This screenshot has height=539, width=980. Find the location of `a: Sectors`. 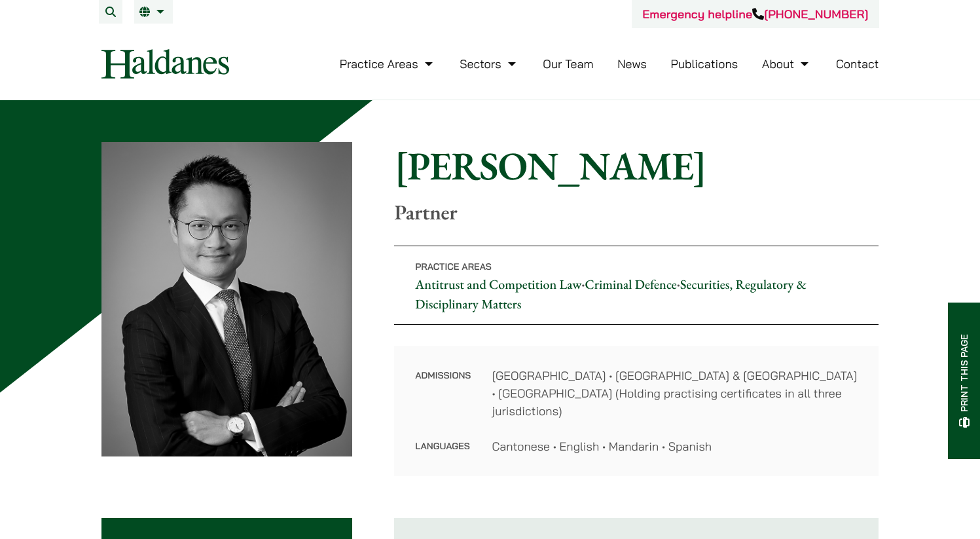

a: Sectors is located at coordinates (489, 64).